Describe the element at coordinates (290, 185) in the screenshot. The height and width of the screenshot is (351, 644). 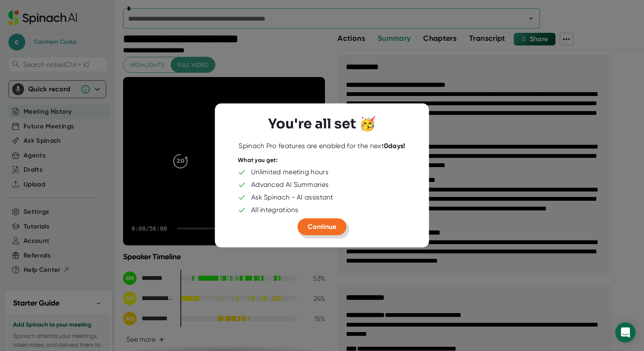
I see `div: Advanced AI Summaries` at that location.